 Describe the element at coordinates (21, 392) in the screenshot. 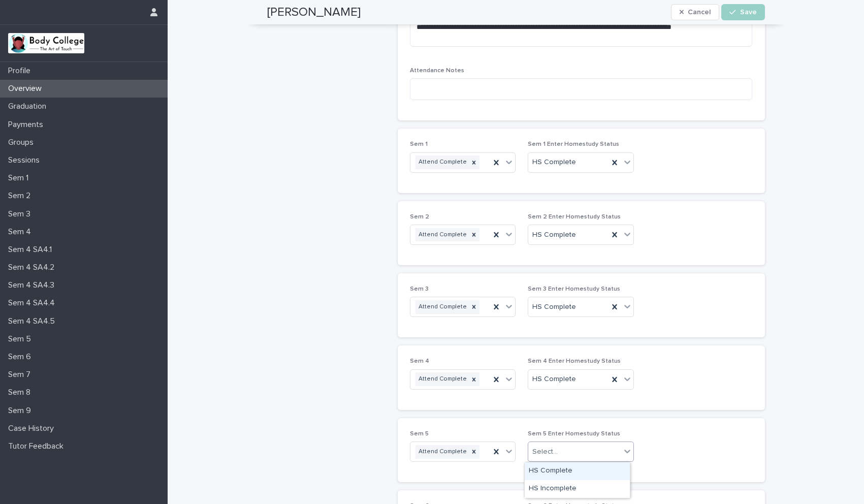

I see `p: Sem 8` at that location.